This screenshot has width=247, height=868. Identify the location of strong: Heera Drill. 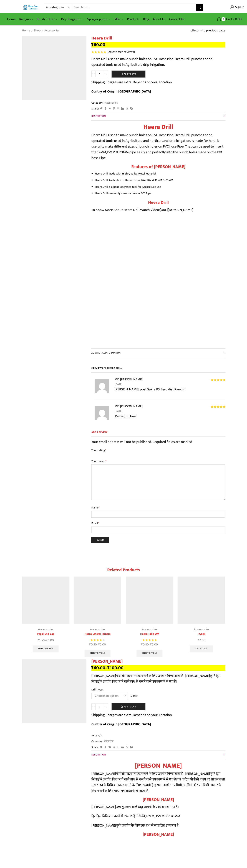
(158, 203).